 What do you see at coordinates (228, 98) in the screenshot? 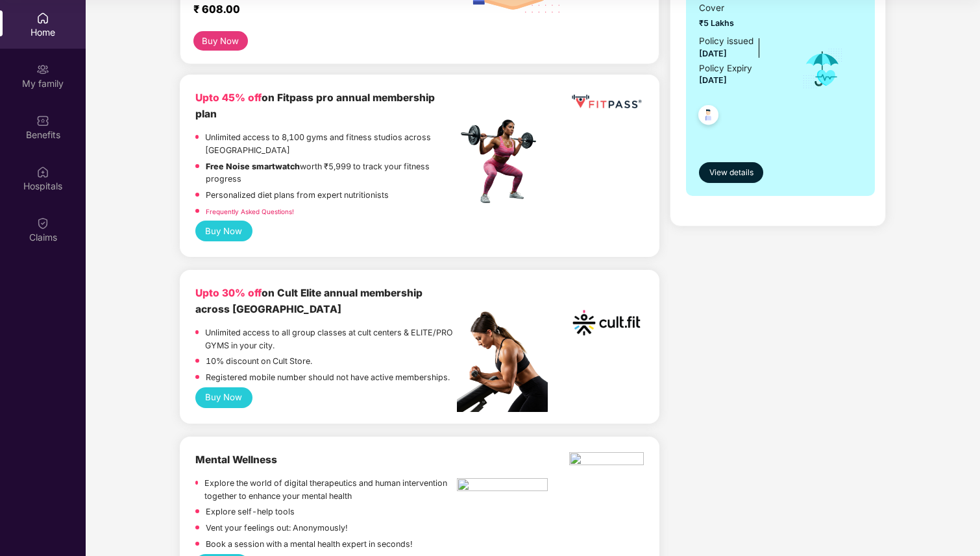
I see `b: Upto 45% off` at bounding box center [228, 98].